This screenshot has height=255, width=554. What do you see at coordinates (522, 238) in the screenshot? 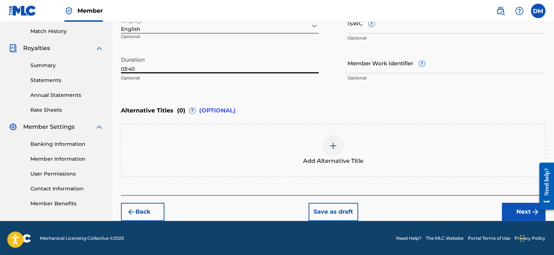
I see `div: Drag` at bounding box center [522, 238].